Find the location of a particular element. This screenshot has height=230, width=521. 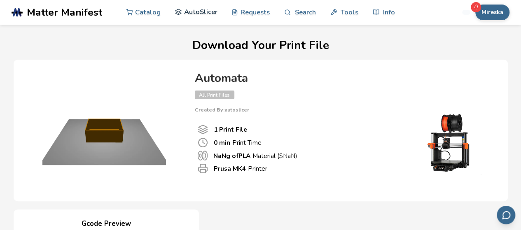

span: Matter Manifest is located at coordinates (64, 12).